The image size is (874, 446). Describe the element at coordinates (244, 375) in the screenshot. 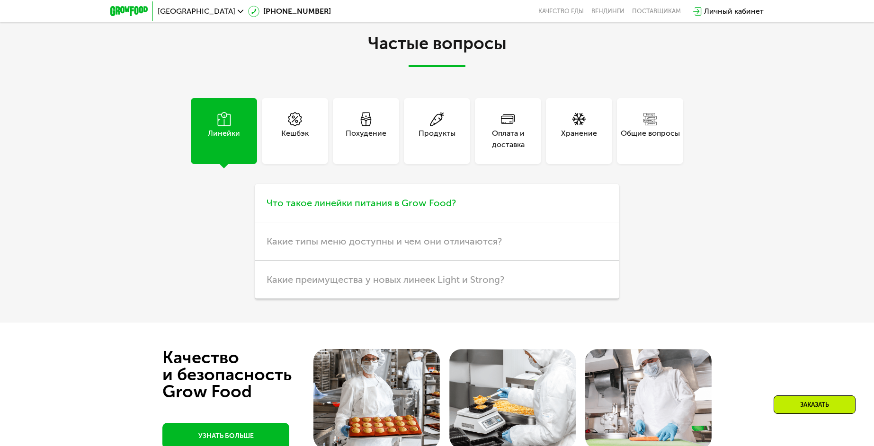

I see `div: Качество и безопасность Grow Food` at that location.